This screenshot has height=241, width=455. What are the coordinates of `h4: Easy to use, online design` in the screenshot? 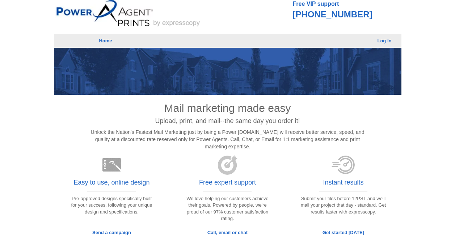 It's located at (112, 183).